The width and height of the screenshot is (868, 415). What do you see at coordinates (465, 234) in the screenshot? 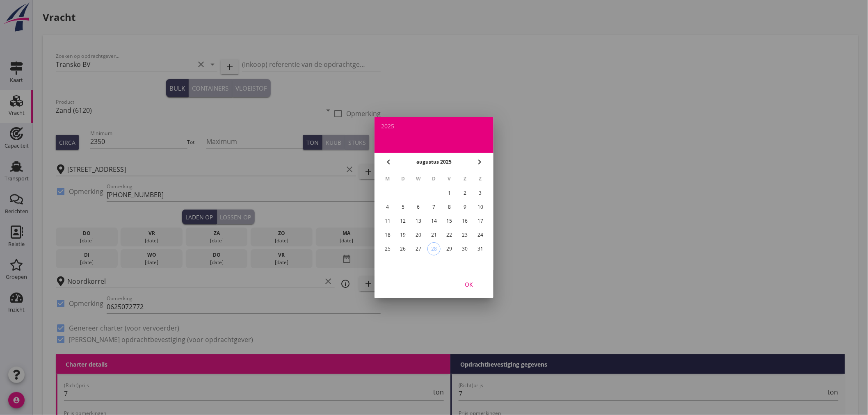
I see `button: 23` at bounding box center [465, 234].